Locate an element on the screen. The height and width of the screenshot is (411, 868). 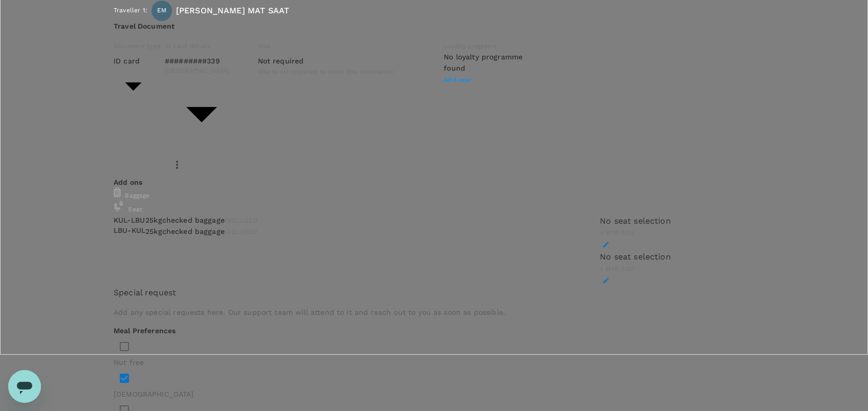
p: LBU - KUL is located at coordinates (130, 231).